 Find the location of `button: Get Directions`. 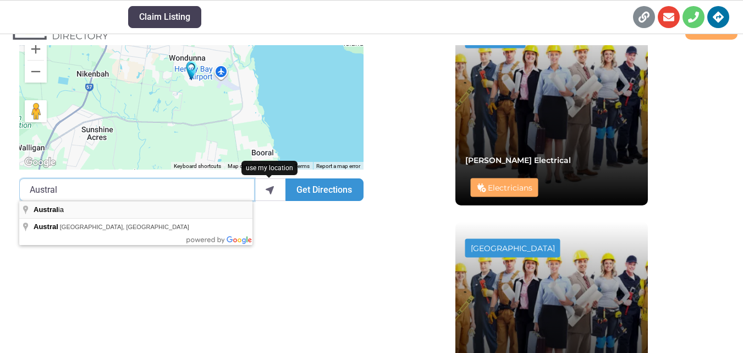

button: Get Directions is located at coordinates (324, 189).